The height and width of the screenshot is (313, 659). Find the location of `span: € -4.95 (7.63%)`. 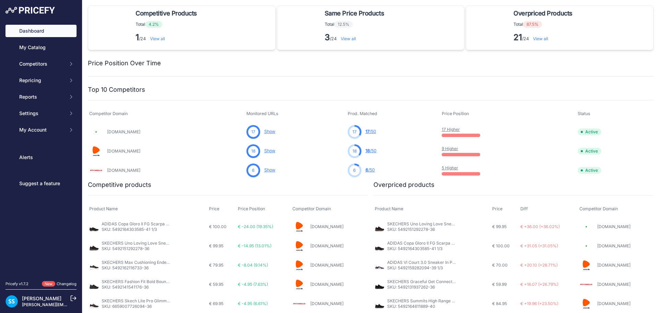

span: € -4.95 (7.63%) is located at coordinates (253, 284).